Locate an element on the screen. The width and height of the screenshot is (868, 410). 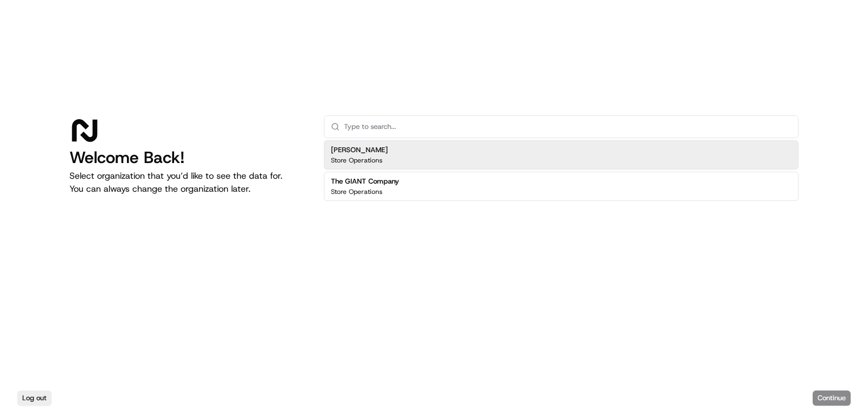
h2: The GIANT Company is located at coordinates (365, 182).